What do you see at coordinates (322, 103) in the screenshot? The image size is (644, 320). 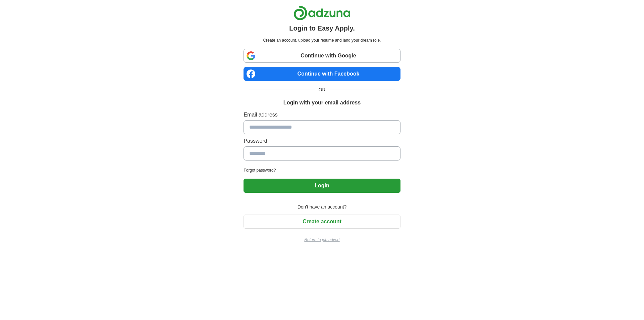 I see `h1: Login with your email address` at bounding box center [322, 103].